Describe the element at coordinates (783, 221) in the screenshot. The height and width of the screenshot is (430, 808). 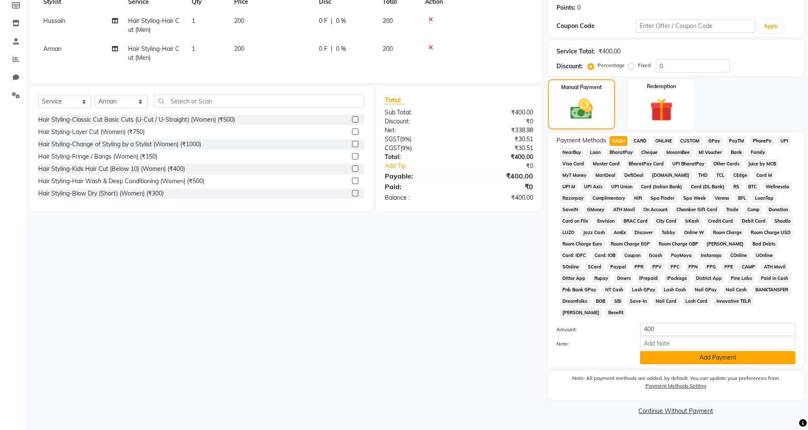
I see `span: Shoutlo` at that location.